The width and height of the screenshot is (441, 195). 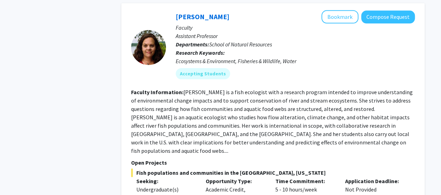 What do you see at coordinates (192, 44) in the screenshot?
I see `b: Departments:` at bounding box center [192, 44].